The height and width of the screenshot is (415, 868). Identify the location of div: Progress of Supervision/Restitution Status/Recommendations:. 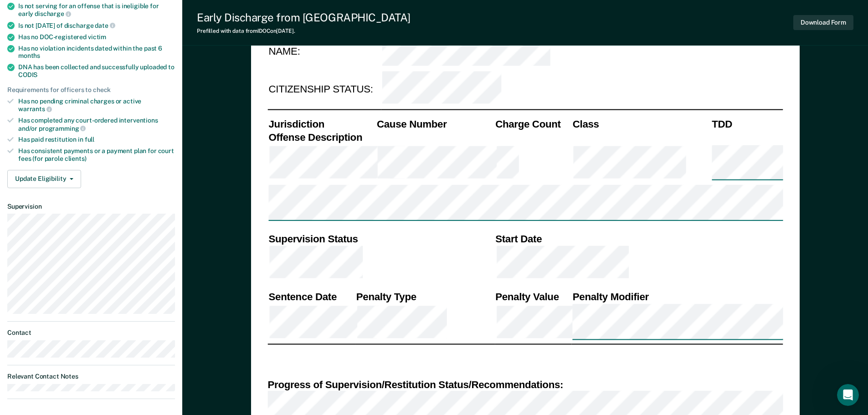
(524, 384).